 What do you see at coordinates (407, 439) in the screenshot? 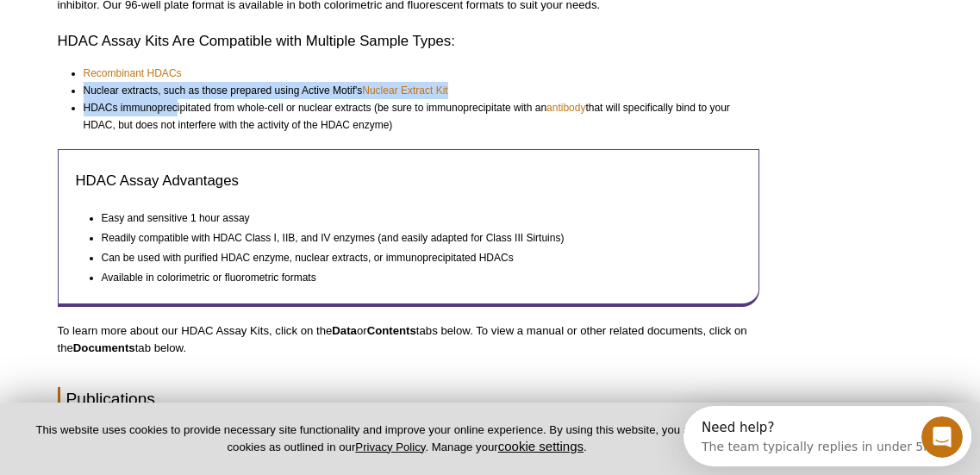
I see `p: This website uses cookies to provide necessary site functionality and improve your online experie...` at bounding box center [407, 439].